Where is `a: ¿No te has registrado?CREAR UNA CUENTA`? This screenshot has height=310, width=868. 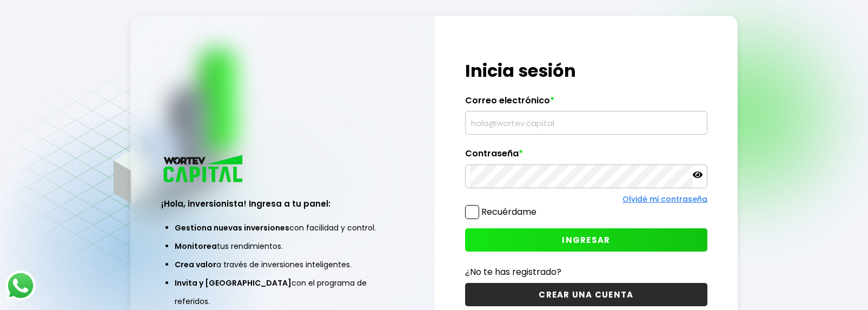 a: ¿No te has registrado?CREAR UNA CUENTA is located at coordinates (586, 286).